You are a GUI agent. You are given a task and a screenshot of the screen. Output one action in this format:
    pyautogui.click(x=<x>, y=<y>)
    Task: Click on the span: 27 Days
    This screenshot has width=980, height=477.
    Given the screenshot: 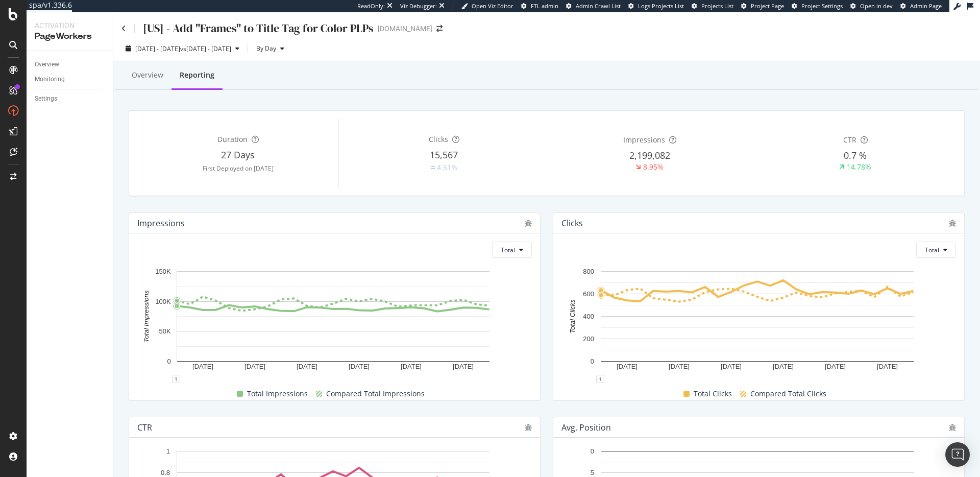 What is the action you would take?
    pyautogui.click(x=238, y=155)
    